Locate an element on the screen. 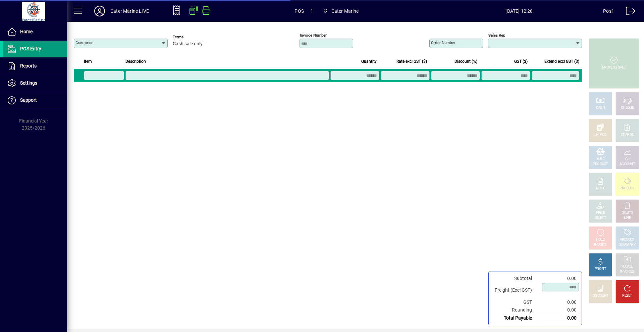  td: Subtotal is located at coordinates (515, 278).